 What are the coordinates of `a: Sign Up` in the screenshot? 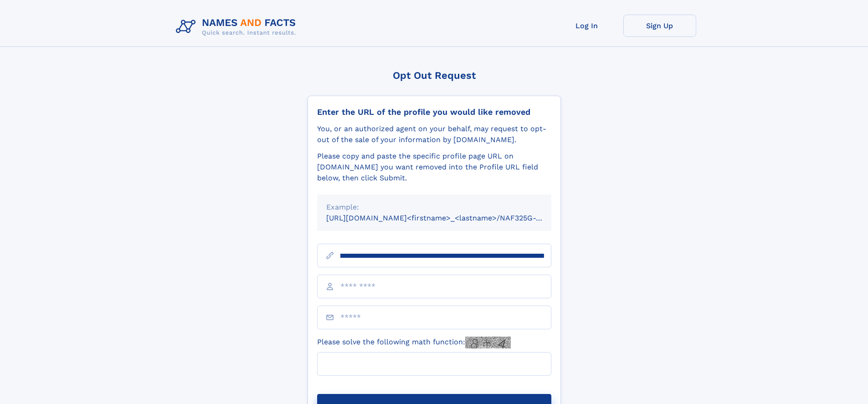 It's located at (659, 25).